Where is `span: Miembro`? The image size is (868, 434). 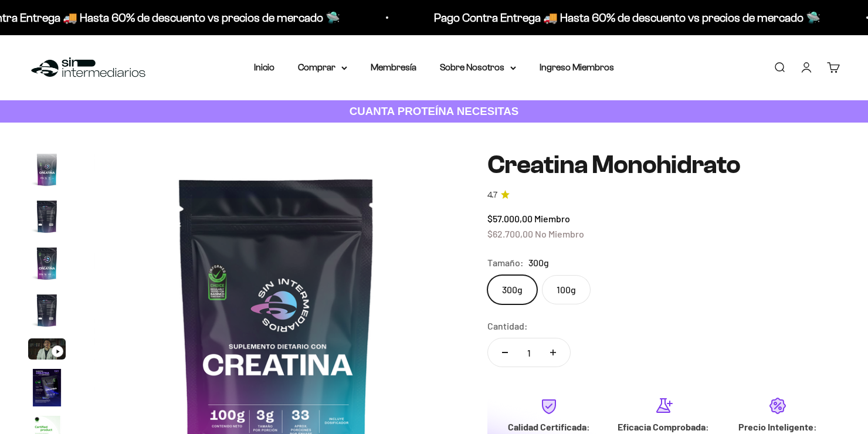 span: Miembro is located at coordinates (552, 218).